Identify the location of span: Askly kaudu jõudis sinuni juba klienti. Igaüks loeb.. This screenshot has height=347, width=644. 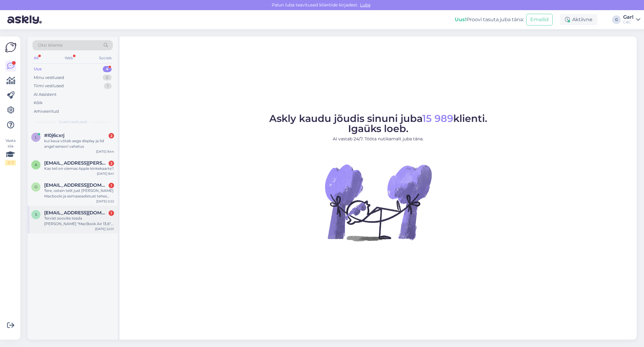
(378, 123).